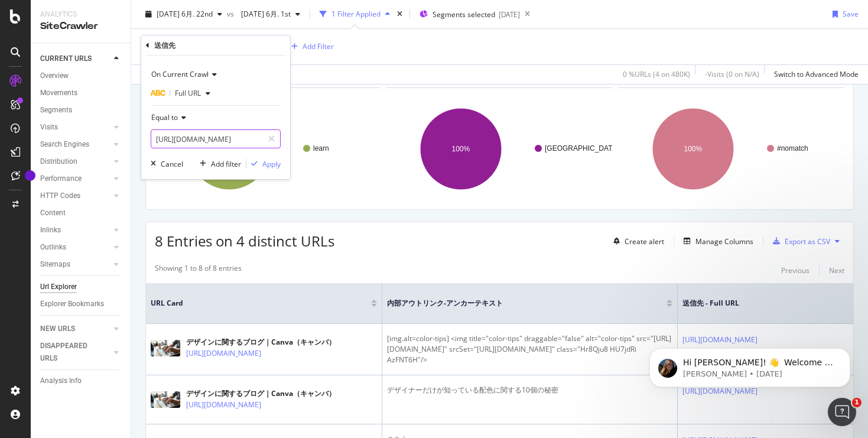  I want to click on a: Content, so click(81, 213).